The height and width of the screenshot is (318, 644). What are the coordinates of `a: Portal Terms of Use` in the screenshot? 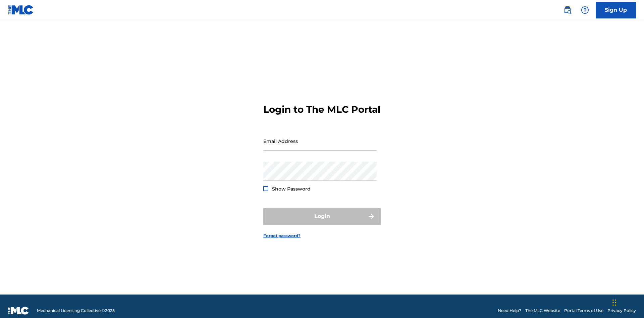 It's located at (583, 311).